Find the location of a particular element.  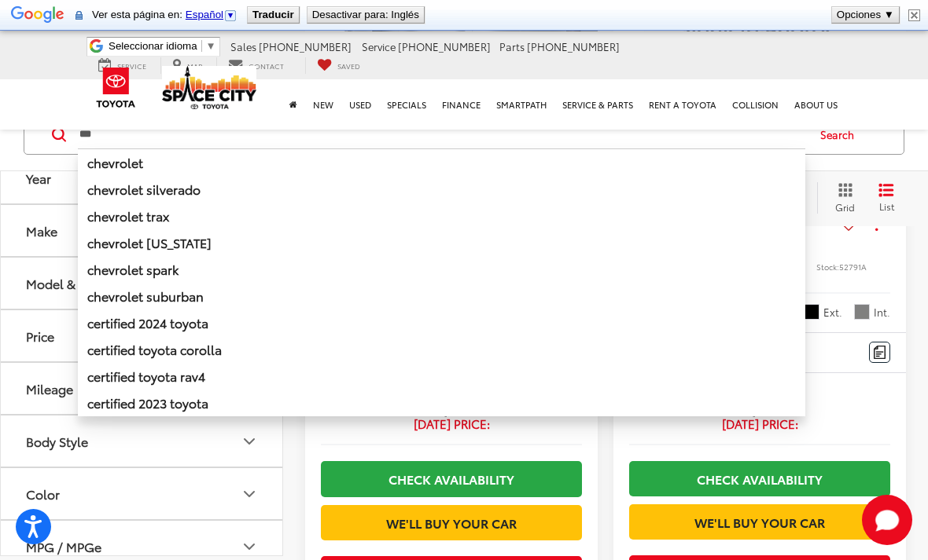

a: About Us is located at coordinates (815, 104).